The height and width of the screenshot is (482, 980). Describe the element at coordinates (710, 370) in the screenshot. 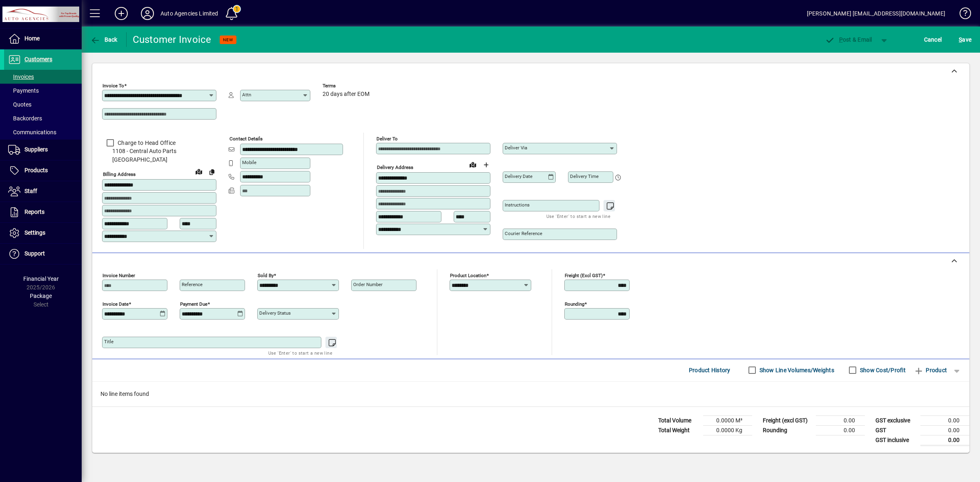

I see `button: Product History` at that location.